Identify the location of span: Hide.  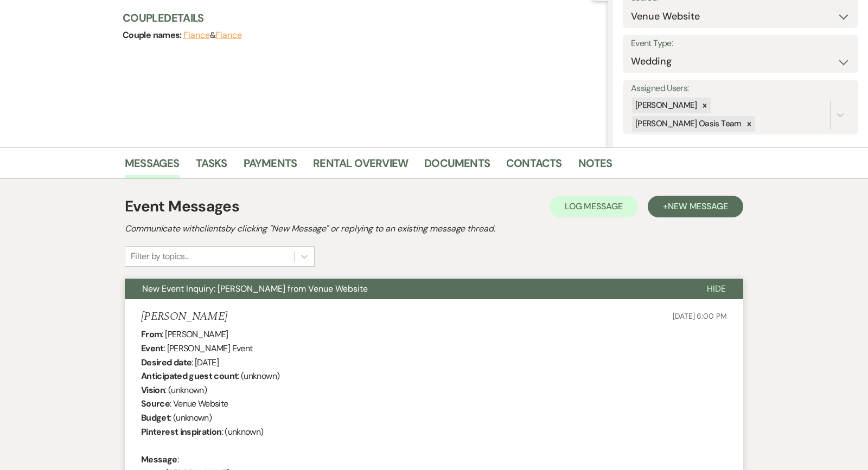
(716, 289).